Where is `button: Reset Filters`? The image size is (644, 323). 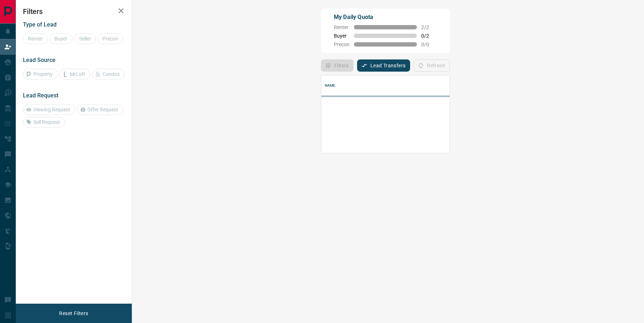
button: Reset Filters is located at coordinates (73, 313).